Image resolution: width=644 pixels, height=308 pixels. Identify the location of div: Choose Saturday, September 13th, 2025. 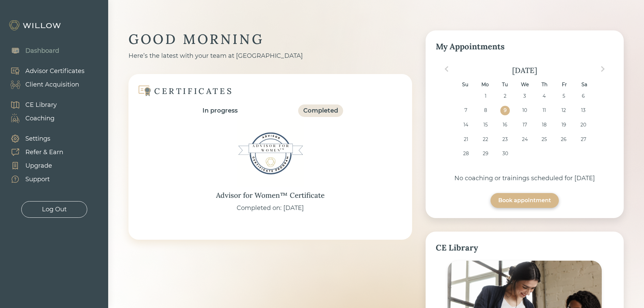
(583, 110).